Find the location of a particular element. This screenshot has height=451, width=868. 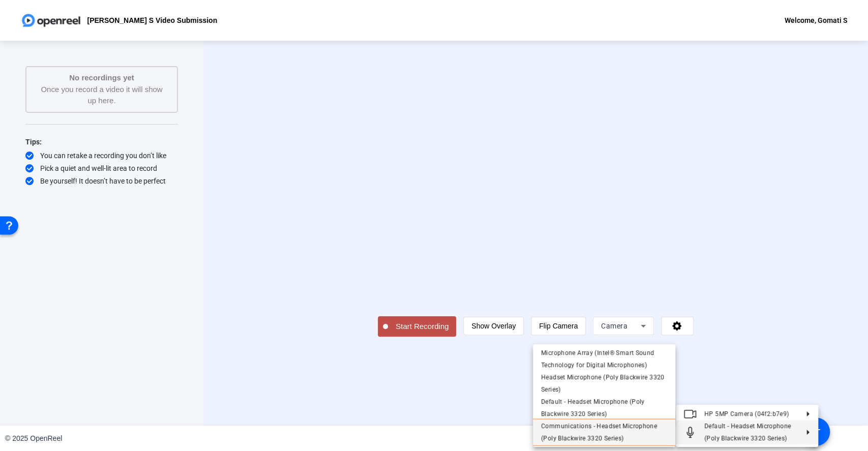

span: Communications - Headset Microphone (Poly Blackwire 3320 Series) is located at coordinates (599, 432).